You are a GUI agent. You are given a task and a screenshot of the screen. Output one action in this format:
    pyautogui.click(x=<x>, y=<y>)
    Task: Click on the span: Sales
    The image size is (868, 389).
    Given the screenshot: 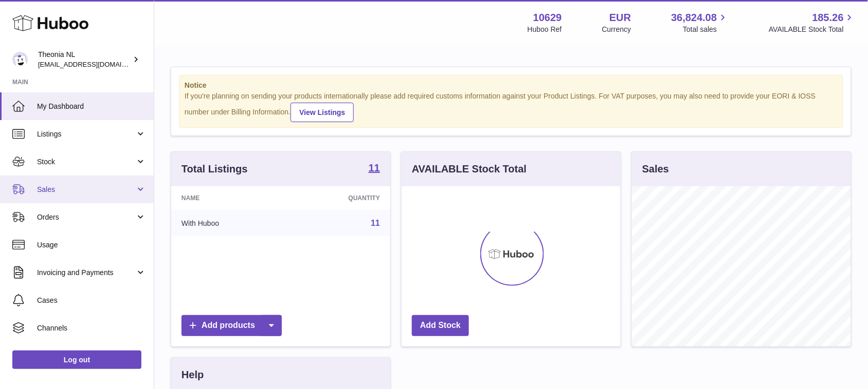 What is the action you would take?
    pyautogui.click(x=86, y=189)
    